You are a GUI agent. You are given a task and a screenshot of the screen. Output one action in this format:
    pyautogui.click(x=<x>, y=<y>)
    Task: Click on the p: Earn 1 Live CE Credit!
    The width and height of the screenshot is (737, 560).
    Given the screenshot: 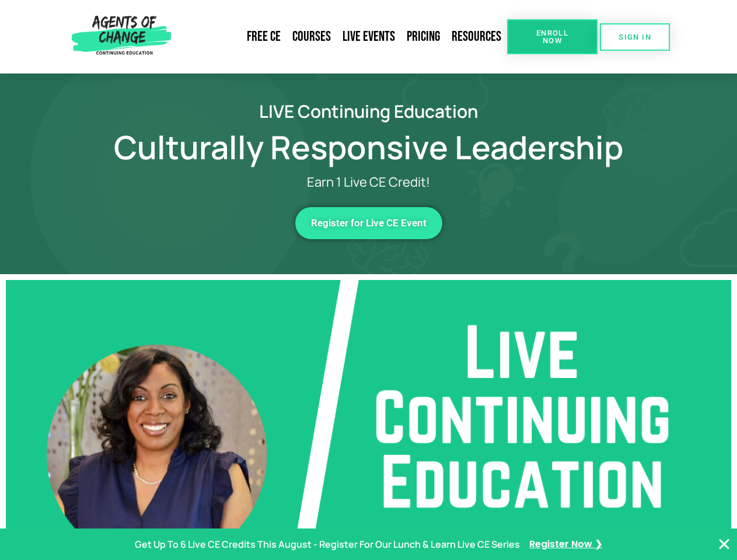 What is the action you would take?
    pyautogui.click(x=368, y=182)
    